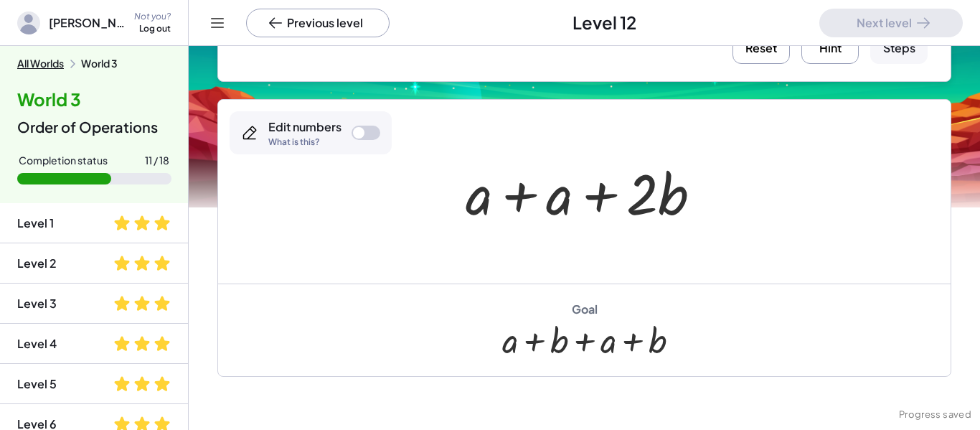 This screenshot has height=430, width=980. What do you see at coordinates (305, 142) in the screenshot?
I see `div: What is this?` at bounding box center [305, 142].